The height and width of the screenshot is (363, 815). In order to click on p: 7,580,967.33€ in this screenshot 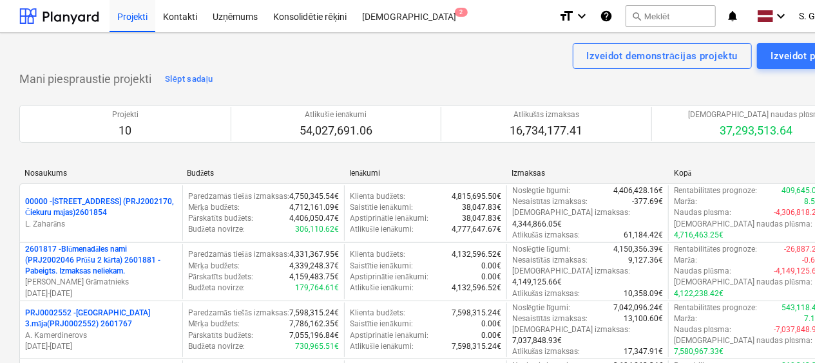, I will do `click(698, 352)`.